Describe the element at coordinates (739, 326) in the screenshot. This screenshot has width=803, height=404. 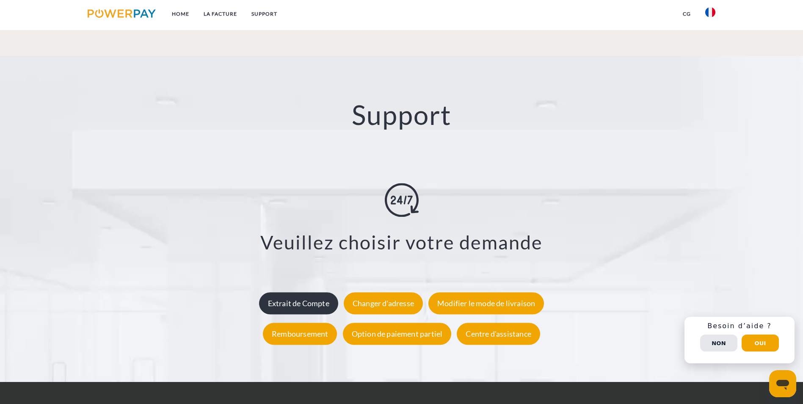
I see `h3: Besoin d’aide ?` at that location.